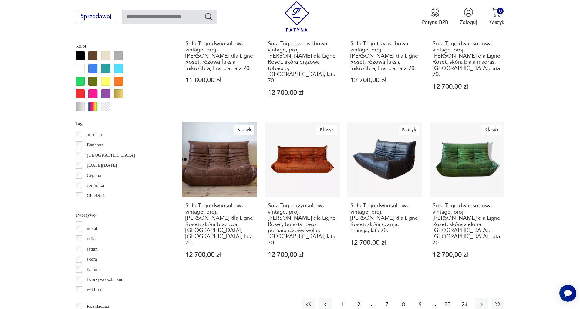 This screenshot has width=580, height=309. What do you see at coordinates (302, 197) in the screenshot?
I see `a: KlasykSofa Togo trzyosobowa vintage, proj. M. Ducaroy dla Ligne Roset, bursztynowo pomarańczowy w...` at bounding box center [302, 197].